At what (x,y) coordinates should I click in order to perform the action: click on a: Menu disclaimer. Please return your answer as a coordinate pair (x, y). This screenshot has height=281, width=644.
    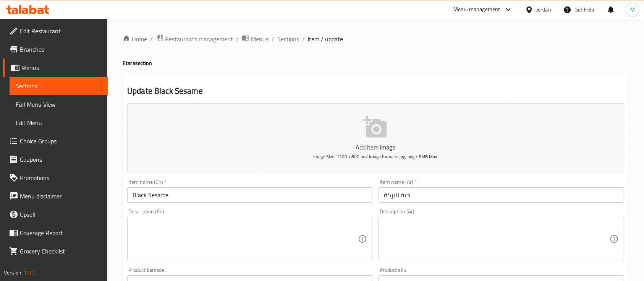
    Looking at the image, I should click on (55, 196).